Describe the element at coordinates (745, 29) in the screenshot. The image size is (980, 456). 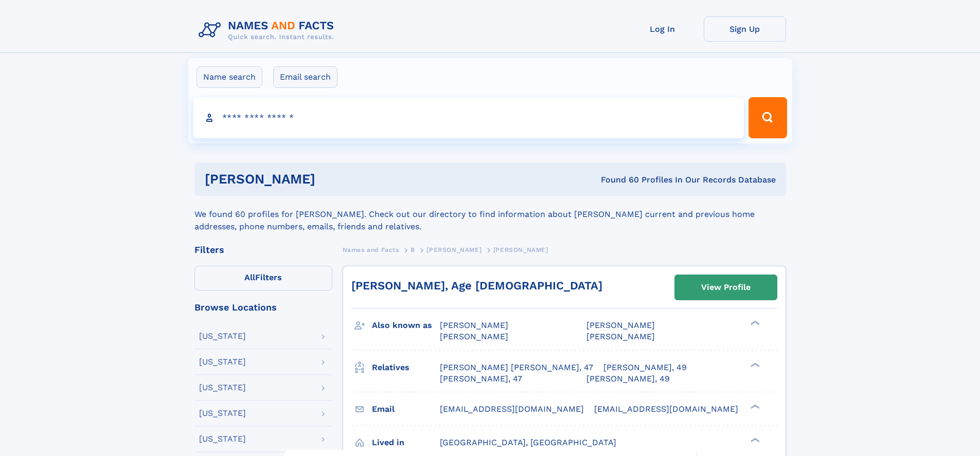
I see `a: Sign Up` at that location.